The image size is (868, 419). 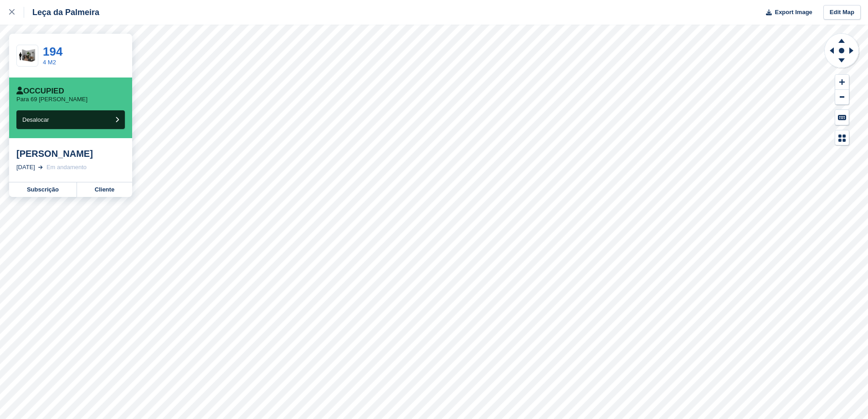 I want to click on button: Export Image, so click(x=787, y=13).